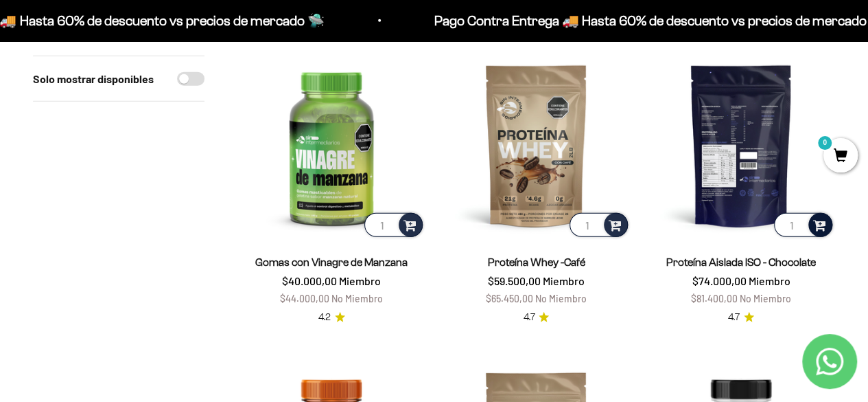 The width and height of the screenshot is (868, 402). I want to click on a: Gomas con Vinagre de Manzana, so click(331, 262).